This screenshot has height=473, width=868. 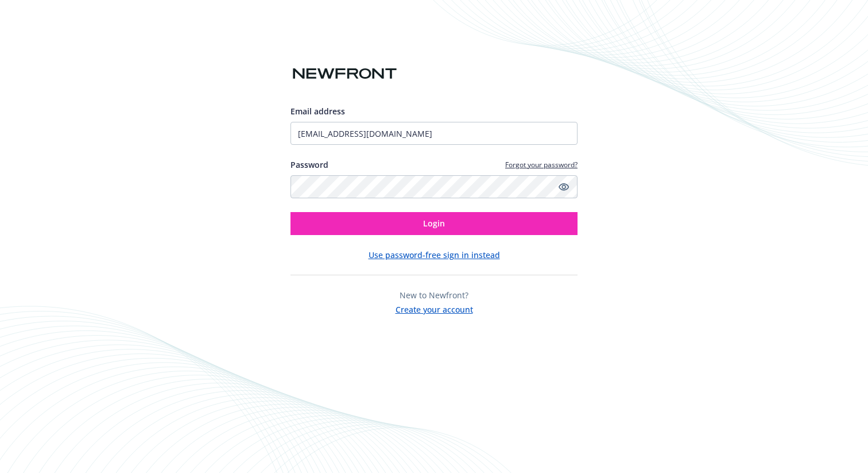 What do you see at coordinates (434, 254) in the screenshot?
I see `button: Use password-free sign in instead` at bounding box center [434, 254].